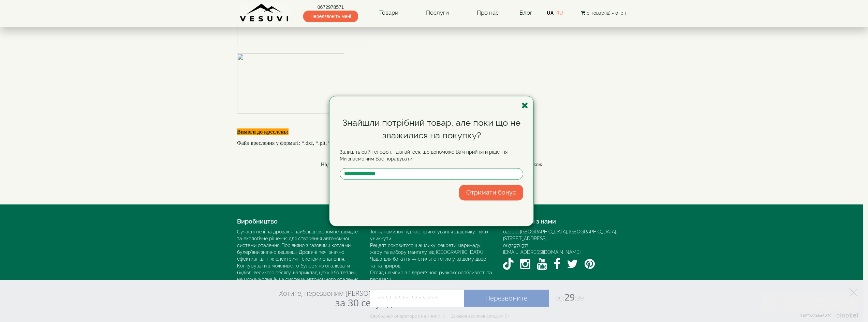 Image resolution: width=868 pixels, height=322 pixels. What do you see at coordinates (431, 156) in the screenshot?
I see `p: Залишіть свій телефон, і дізнайтеся, що допоможе Вам прийняти рішення. Ми знаємо чим Вас порадувати!` at bounding box center [431, 156].